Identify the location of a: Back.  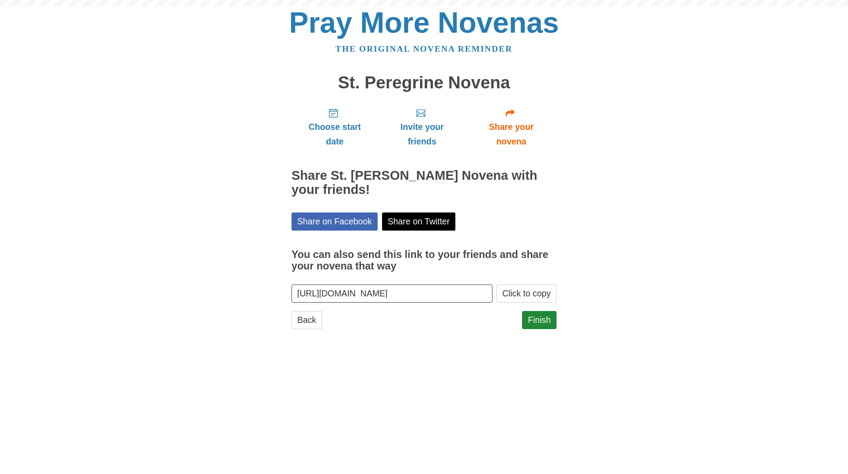
(307, 320).